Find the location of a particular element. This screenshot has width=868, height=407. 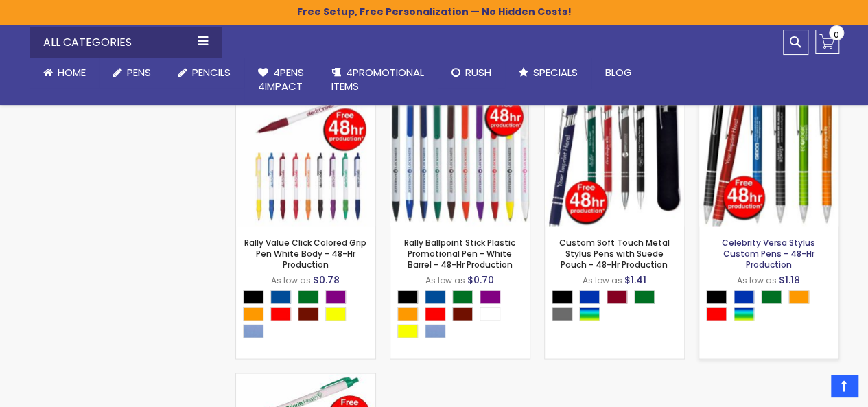

span: $0.70 is located at coordinates (480, 279).